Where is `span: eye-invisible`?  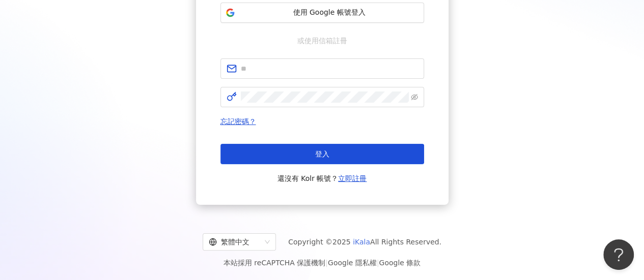 span: eye-invisible is located at coordinates (414, 97).